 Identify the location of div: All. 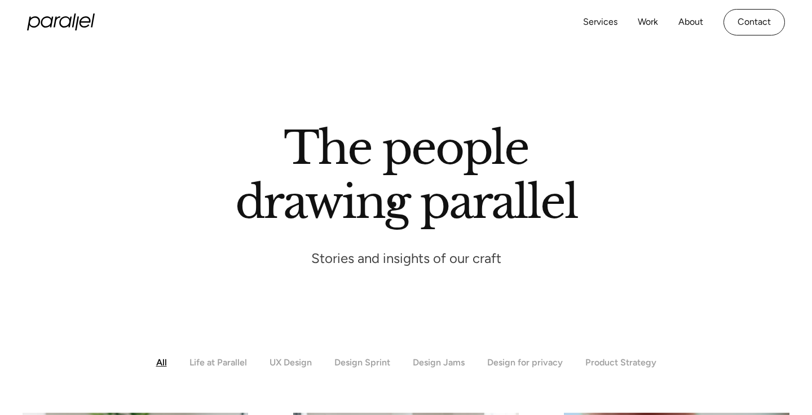
(161, 362).